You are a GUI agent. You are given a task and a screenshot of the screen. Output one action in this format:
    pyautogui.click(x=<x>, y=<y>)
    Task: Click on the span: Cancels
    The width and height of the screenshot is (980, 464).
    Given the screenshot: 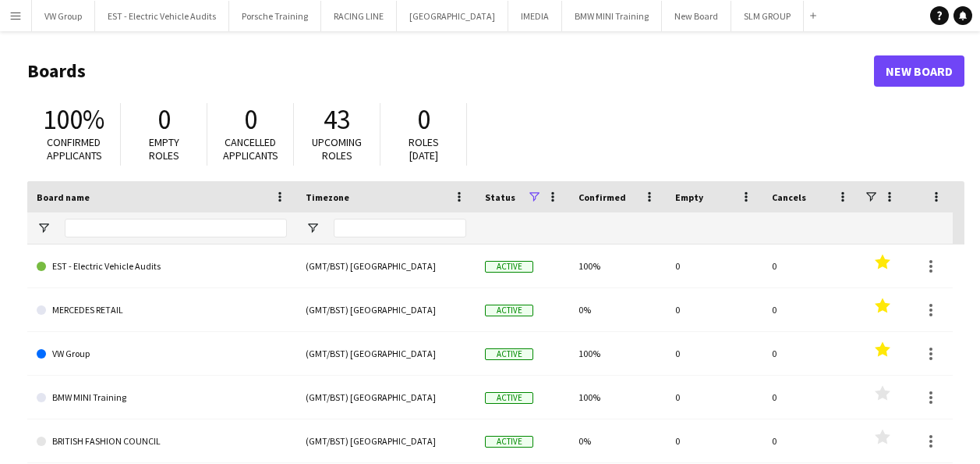 What is the action you would take?
    pyautogui.click(x=789, y=197)
    